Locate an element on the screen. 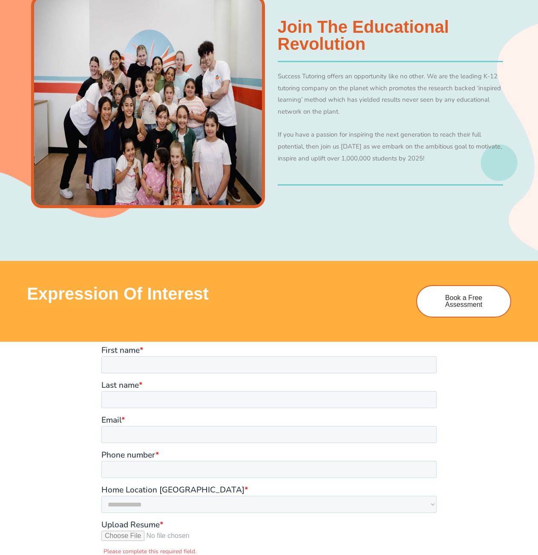 The image size is (538, 555). label: Please complete this required field. is located at coordinates (169, 206).